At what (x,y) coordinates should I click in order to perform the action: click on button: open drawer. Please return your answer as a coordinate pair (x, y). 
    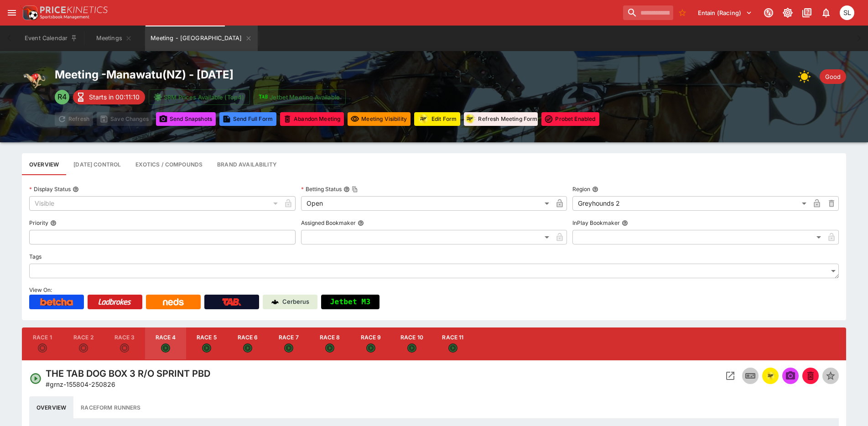
    Looking at the image, I should click on (12, 13).